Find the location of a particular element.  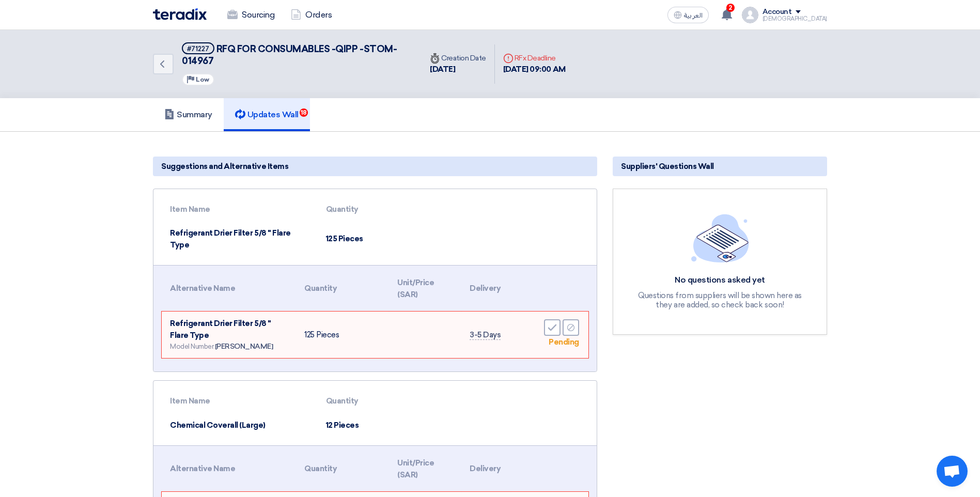

td: Chemical Coverall (Large) is located at coordinates (240, 425).